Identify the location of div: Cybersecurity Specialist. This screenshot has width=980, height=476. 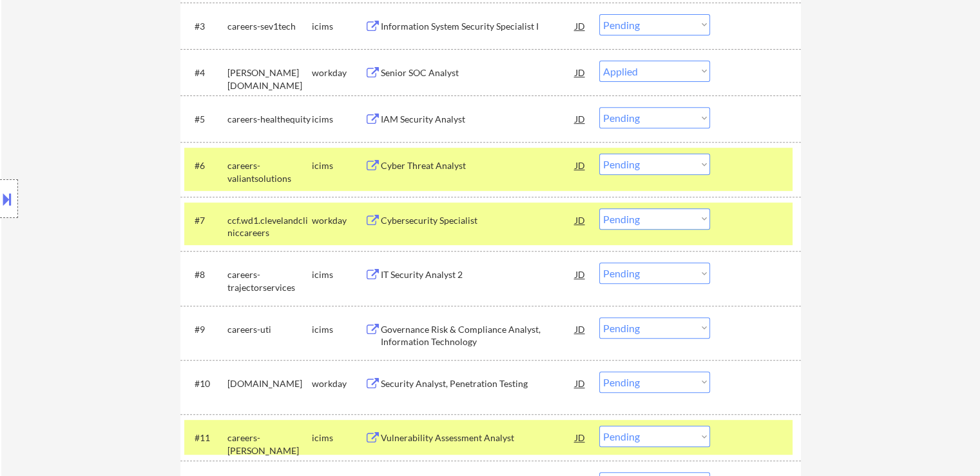
(478, 221).